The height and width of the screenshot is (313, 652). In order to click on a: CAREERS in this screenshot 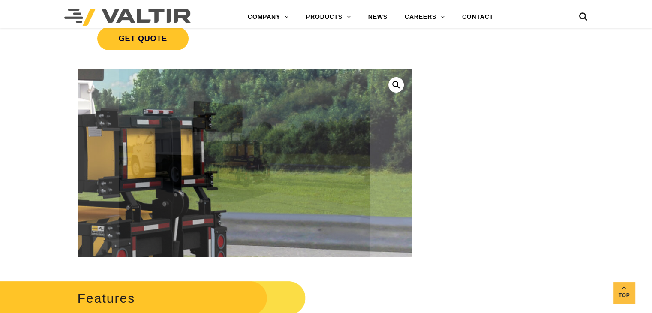, I will do `click(424, 17)`.